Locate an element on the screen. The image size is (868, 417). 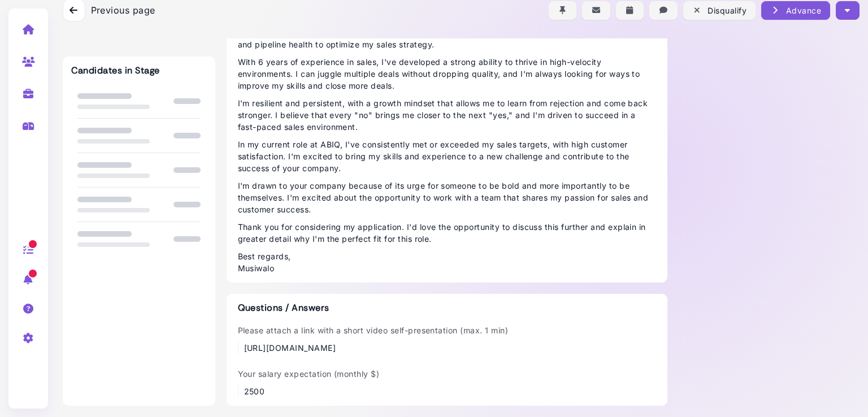
p: I'm drawn to your company because of its urge for someone to be bold and more importantly to be t... is located at coordinates (447, 197).